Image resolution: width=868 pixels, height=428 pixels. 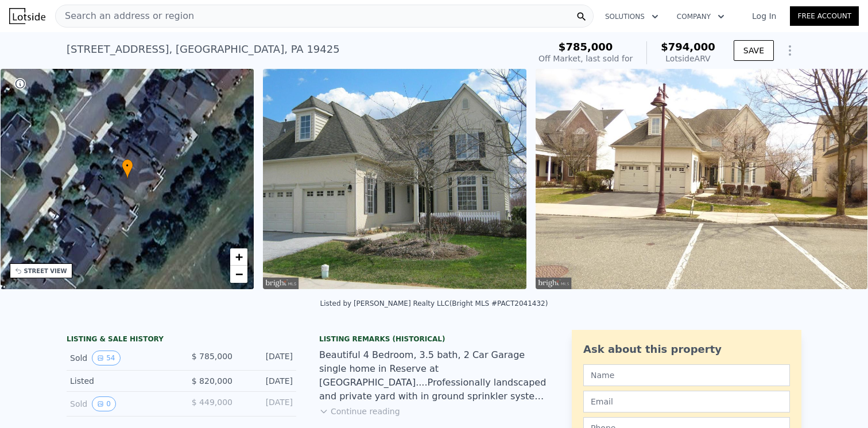 What do you see at coordinates (239, 258) in the screenshot?
I see `a: Zoom in` at bounding box center [239, 258].